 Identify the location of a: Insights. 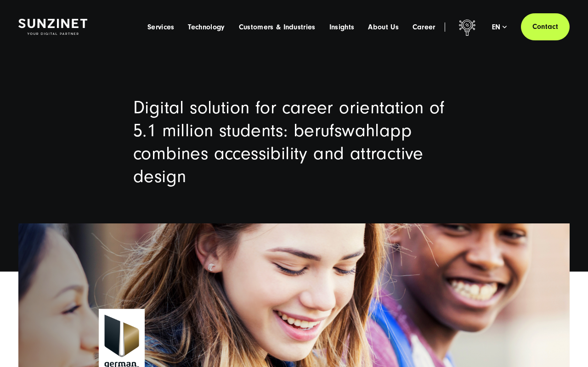
(342, 27).